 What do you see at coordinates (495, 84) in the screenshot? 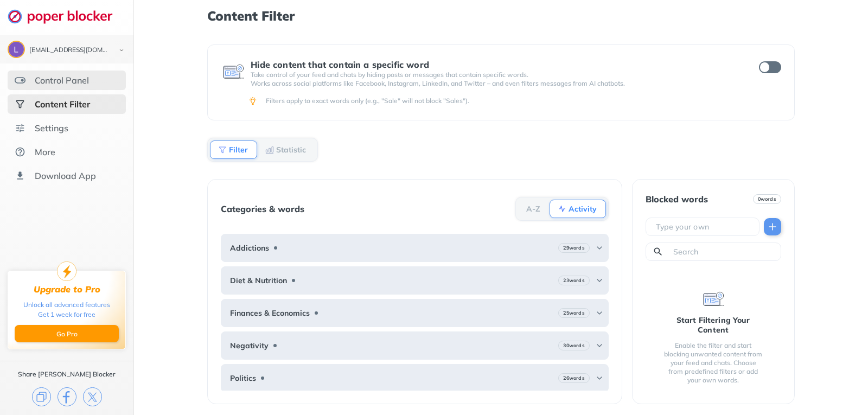
I see `p: Works across social platforms like Facebook, Instagram, LinkedIn, and Twitter – and even filters ...` at bounding box center [495, 84].